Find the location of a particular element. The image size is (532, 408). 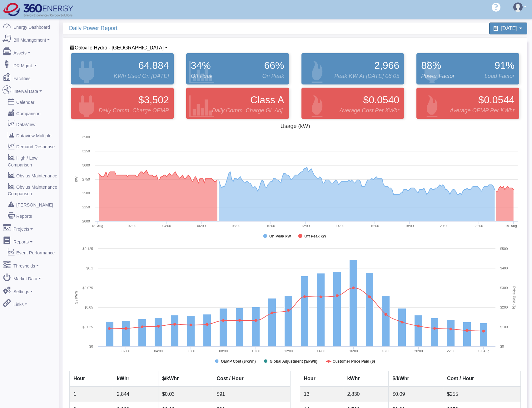

span: 64,884 is located at coordinates (154, 65).